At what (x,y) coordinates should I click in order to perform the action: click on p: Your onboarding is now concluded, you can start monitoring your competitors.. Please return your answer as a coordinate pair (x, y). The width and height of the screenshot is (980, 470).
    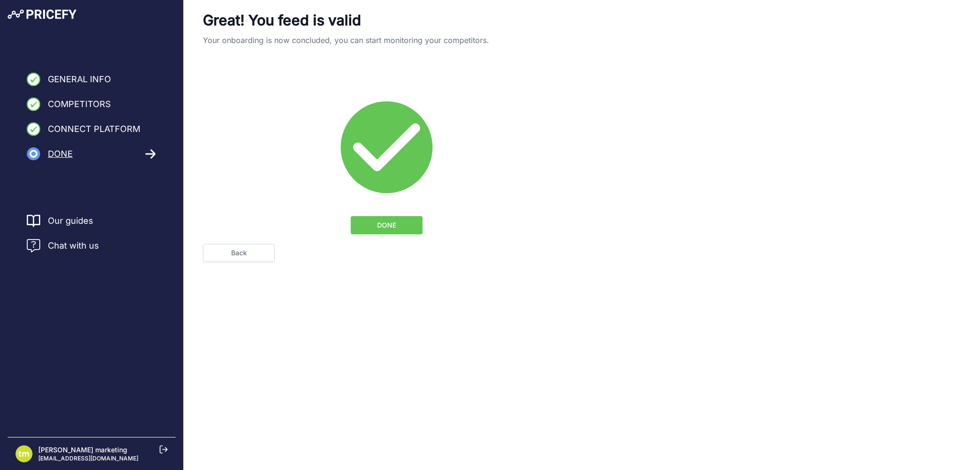
    Looking at the image, I should click on (387, 40).